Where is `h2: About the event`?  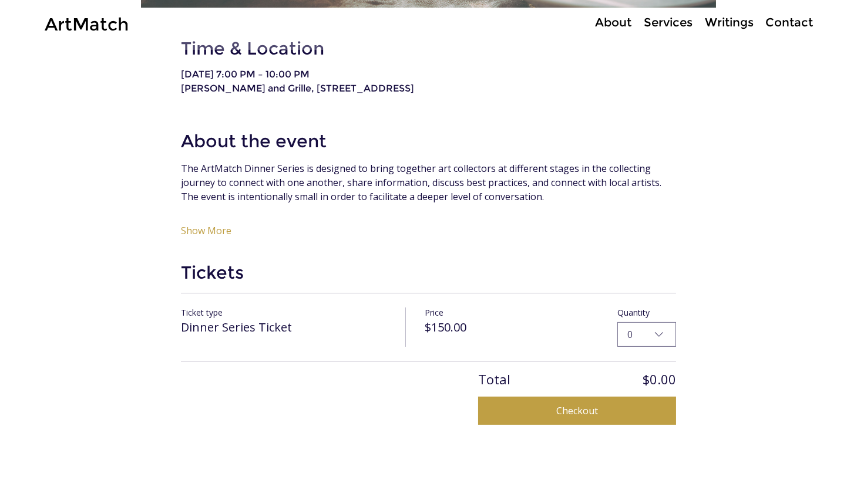
h2: About the event is located at coordinates (428, 141).